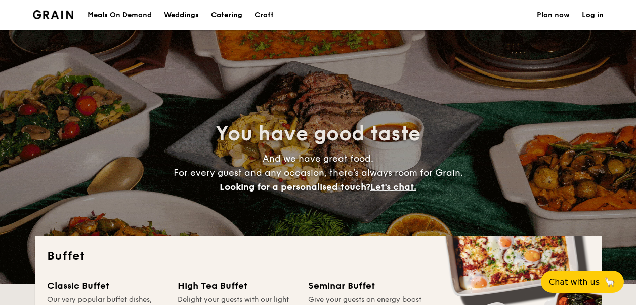  I want to click on span: Chat with us, so click(574, 281).